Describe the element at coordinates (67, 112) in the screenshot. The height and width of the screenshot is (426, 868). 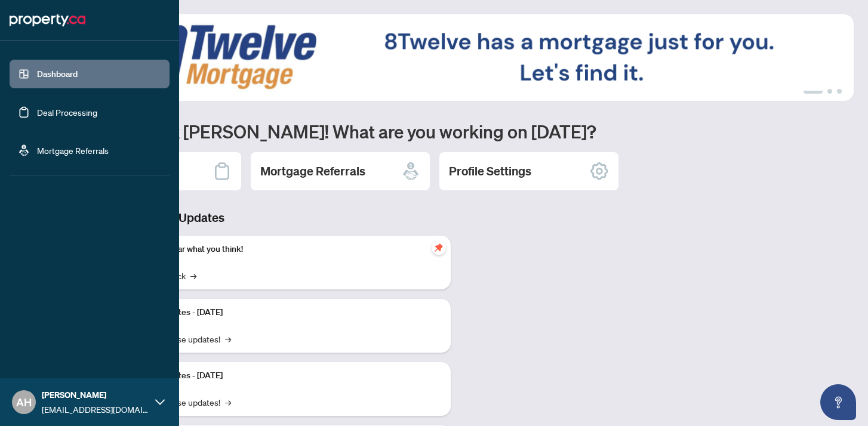
I see `a: Deal Processing` at that location.